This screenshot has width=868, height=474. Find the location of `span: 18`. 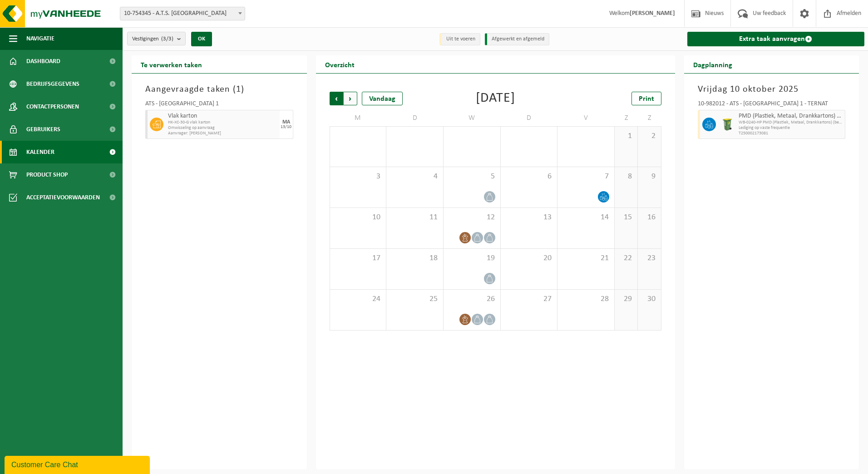

span: 18 is located at coordinates (414, 258).